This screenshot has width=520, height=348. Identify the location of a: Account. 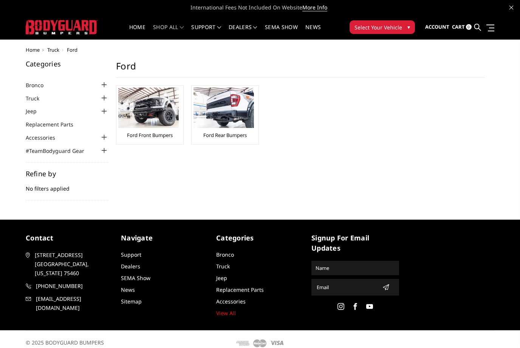
(437, 27).